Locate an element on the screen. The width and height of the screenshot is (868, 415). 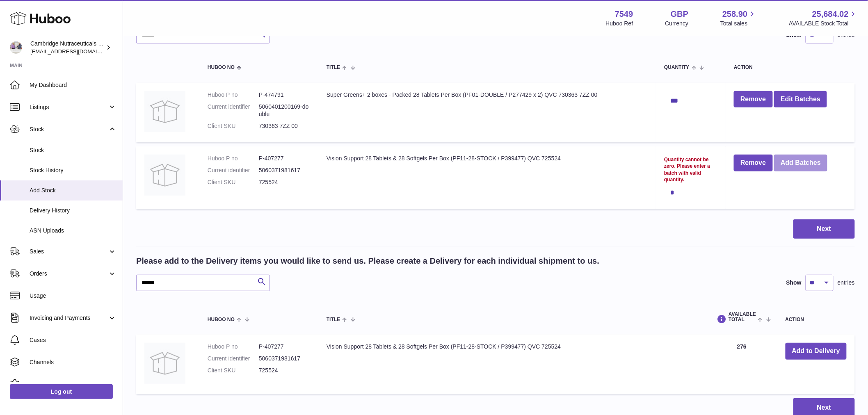
span: Quantity is located at coordinates (677, 67).